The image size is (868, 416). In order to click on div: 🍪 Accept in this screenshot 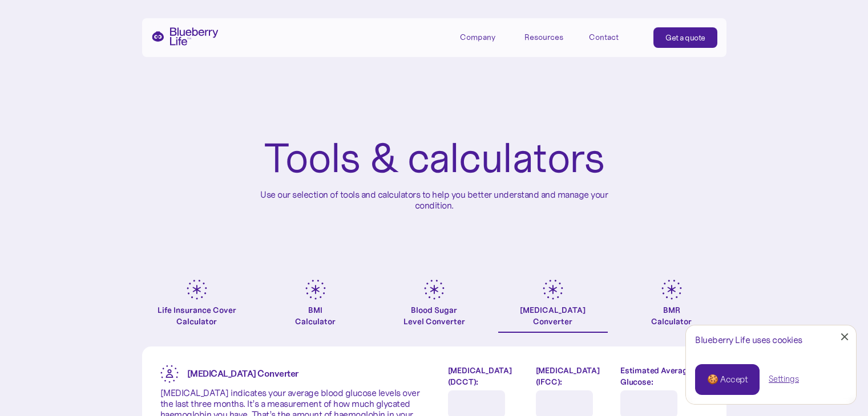, I will do `click(727, 380)`.